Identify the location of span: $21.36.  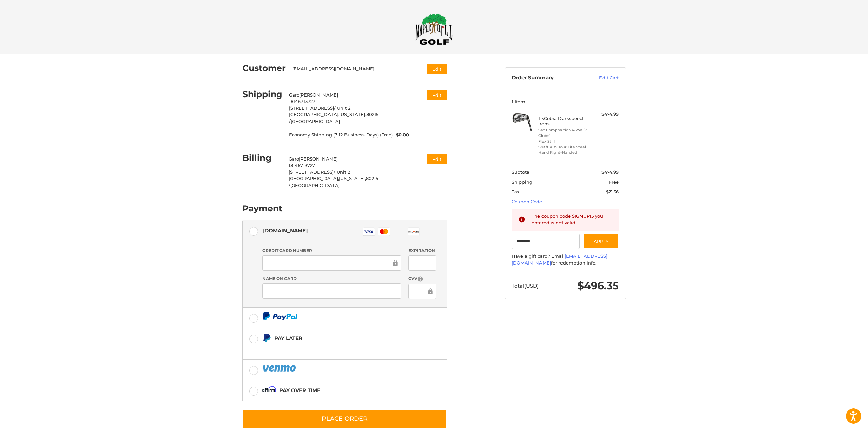
(612, 192).